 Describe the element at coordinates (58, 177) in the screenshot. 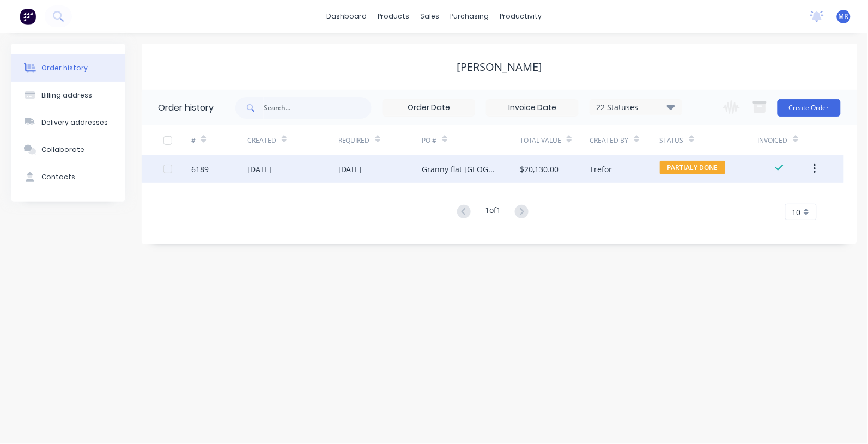

I see `div: Contacts` at that location.